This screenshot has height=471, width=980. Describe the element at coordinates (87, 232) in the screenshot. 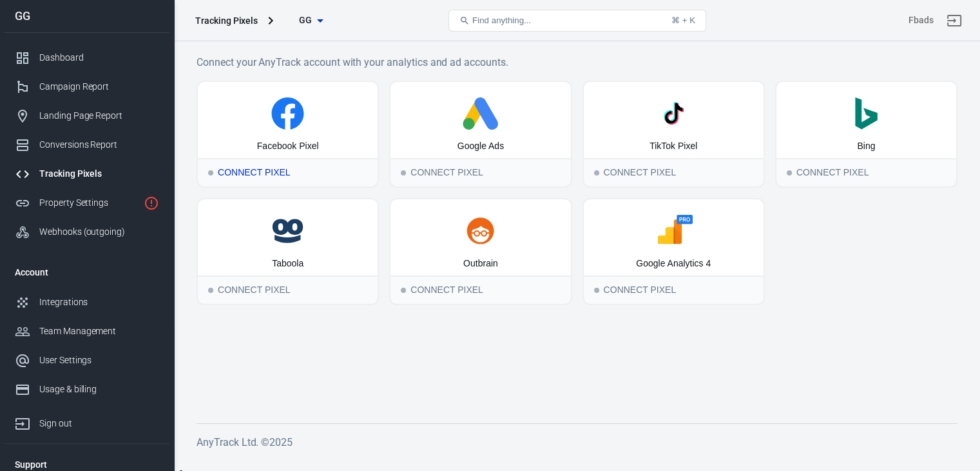

I see `a: Webhooks (outgoing)` at that location.